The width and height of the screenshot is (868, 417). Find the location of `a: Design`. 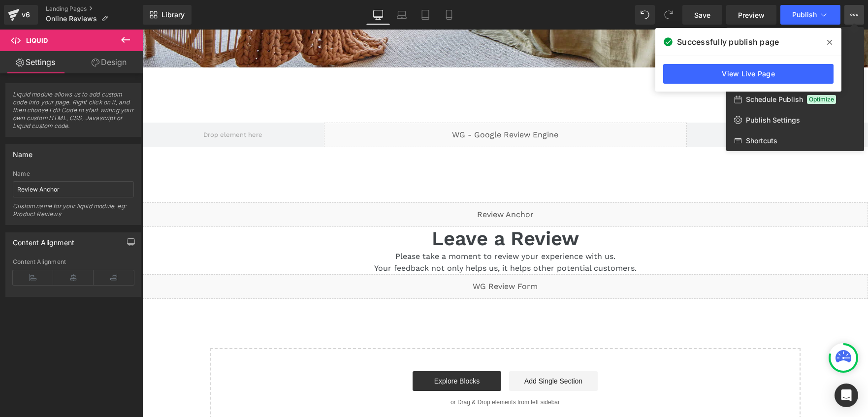

a: Design is located at coordinates (109, 62).